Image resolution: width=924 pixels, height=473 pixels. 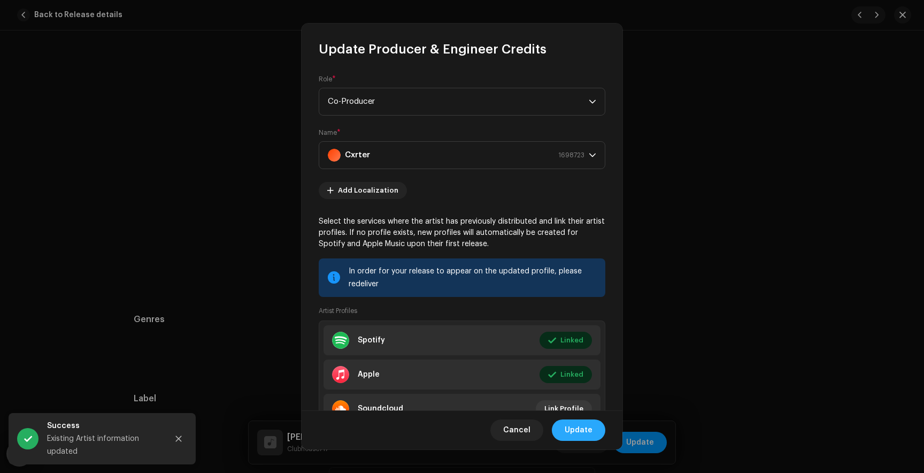 What do you see at coordinates (368, 374) in the screenshot?
I see `div: Apple` at bounding box center [368, 374].